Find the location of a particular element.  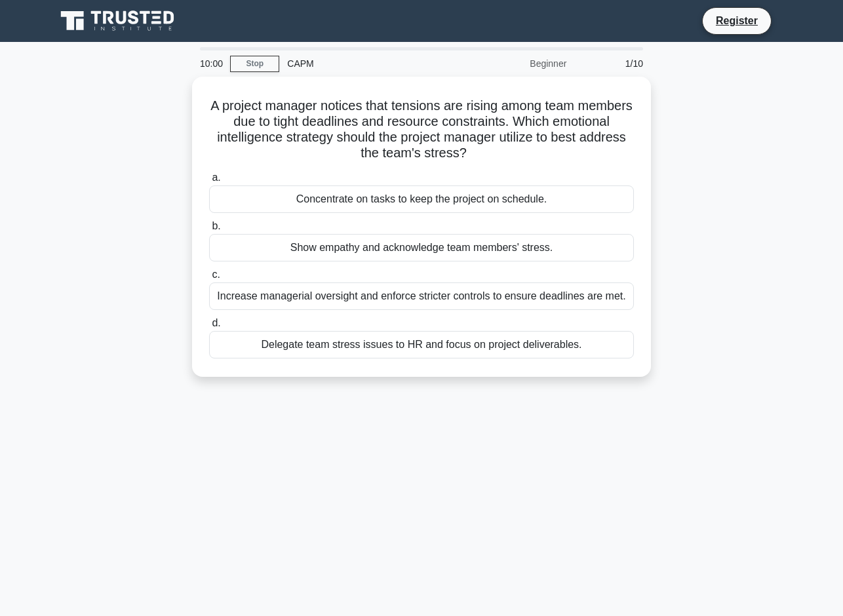

span: b. is located at coordinates (216, 225).